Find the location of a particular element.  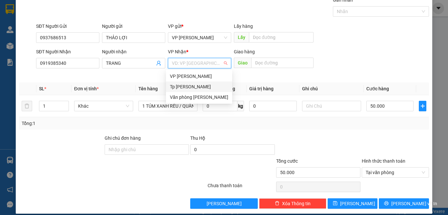

span: Đơn vị tính is located at coordinates (86, 89).